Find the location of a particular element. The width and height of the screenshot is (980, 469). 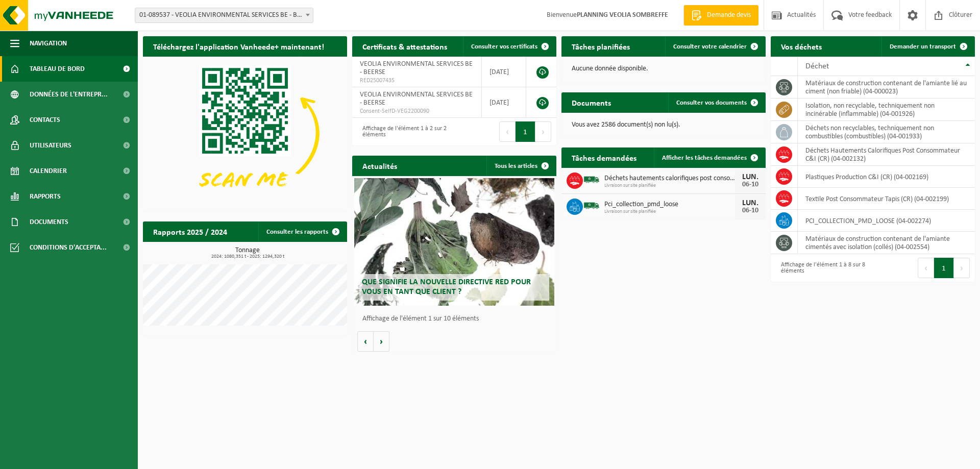

a: Que signifie la nouvelle directive RED pour vous en tant que client ? is located at coordinates (455, 242).